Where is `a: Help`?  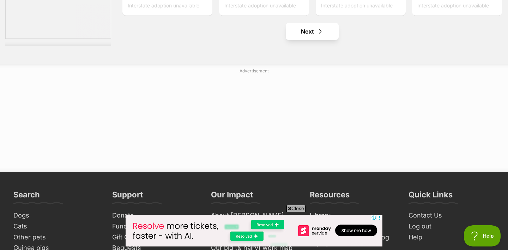 a: Help is located at coordinates (452, 237).